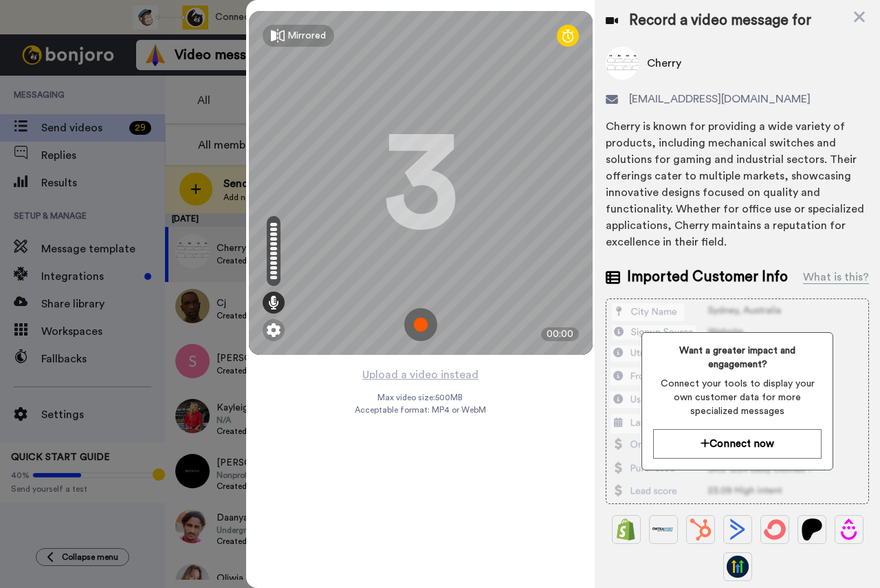  Describe the element at coordinates (836, 277) in the screenshot. I see `div: What is this?` at that location.